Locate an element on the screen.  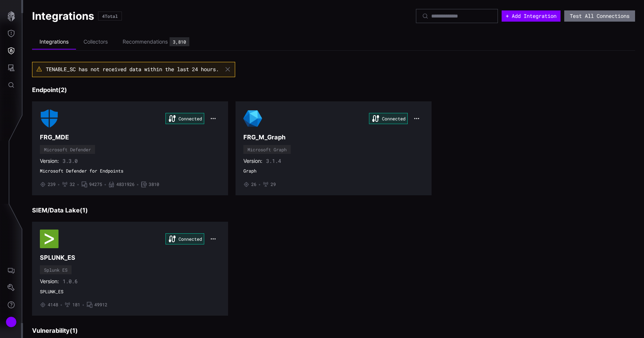
span: 181 is located at coordinates (76, 305).